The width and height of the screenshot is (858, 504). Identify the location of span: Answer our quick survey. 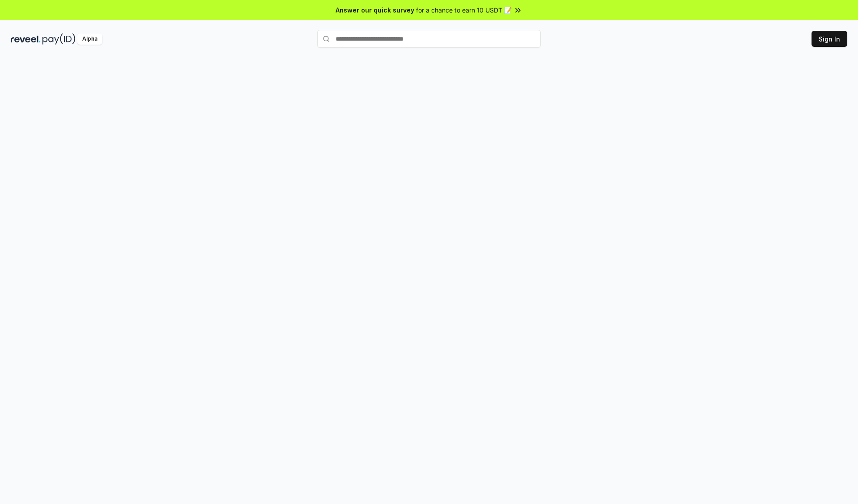
(375, 10).